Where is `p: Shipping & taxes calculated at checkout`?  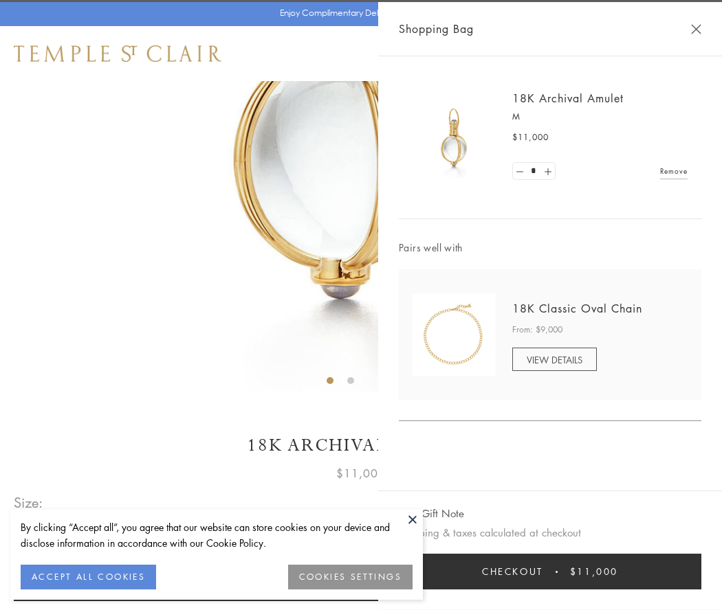 p: Shipping & taxes calculated at checkout is located at coordinates (550, 533).